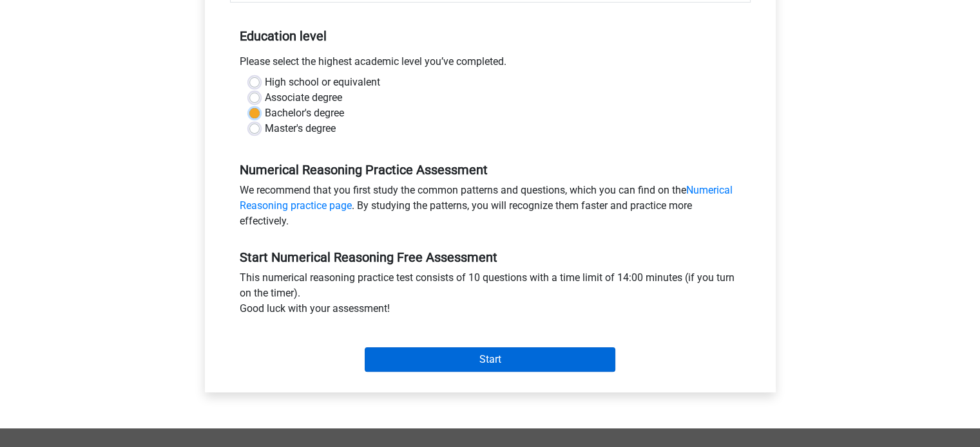 Image resolution: width=980 pixels, height=447 pixels. I want to click on div: This numerical reasoning practice test consists of 10 questions with a time limit of 14:00 minute..., so click(490, 296).